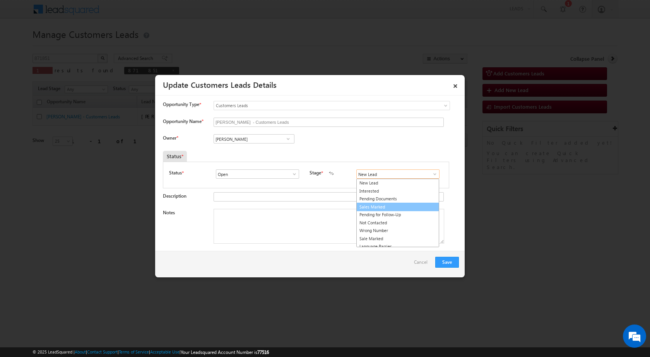 This screenshot has height=357, width=650. Describe the element at coordinates (398, 191) in the screenshot. I see `a: Interested` at that location.